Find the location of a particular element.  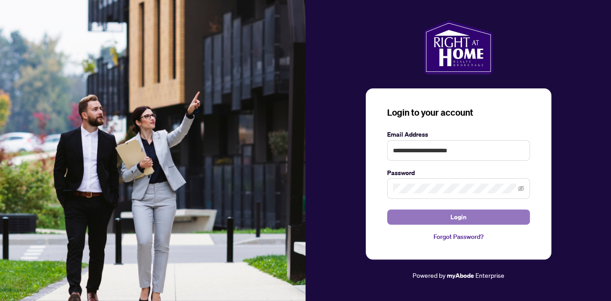

a: myAbode is located at coordinates (461, 275).